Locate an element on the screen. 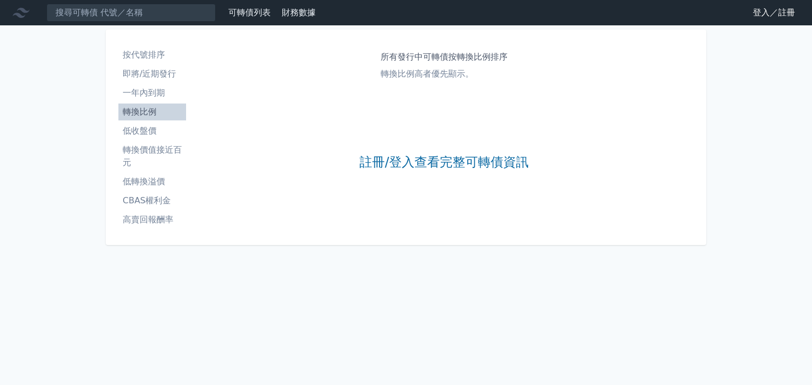 Image resolution: width=812 pixels, height=385 pixels. a: 註冊/登入查看完整可轉債資訊 is located at coordinates (444, 163).